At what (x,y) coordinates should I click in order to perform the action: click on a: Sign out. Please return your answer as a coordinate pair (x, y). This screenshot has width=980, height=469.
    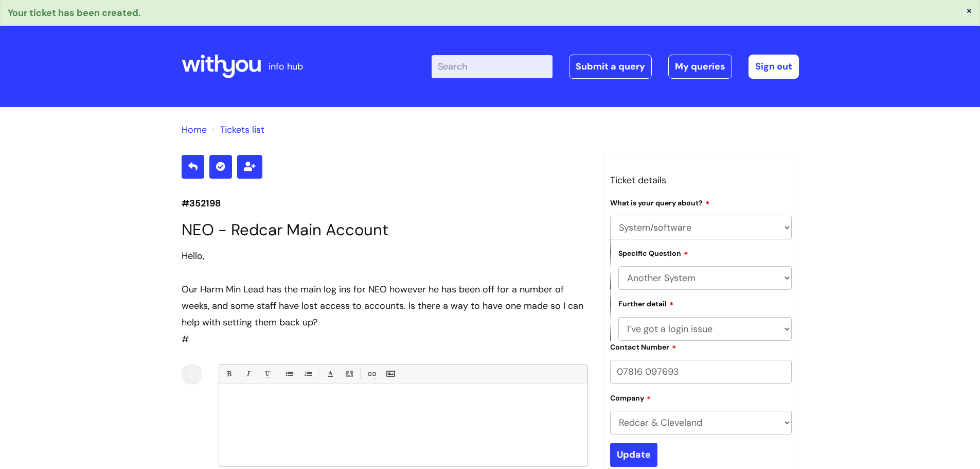
    Looking at the image, I should click on (774, 67).